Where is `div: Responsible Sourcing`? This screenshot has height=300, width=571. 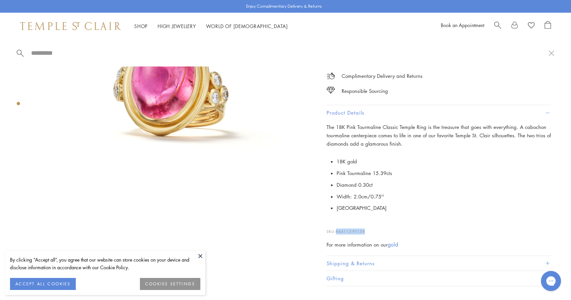
div: Responsible Sourcing is located at coordinates (365, 91).